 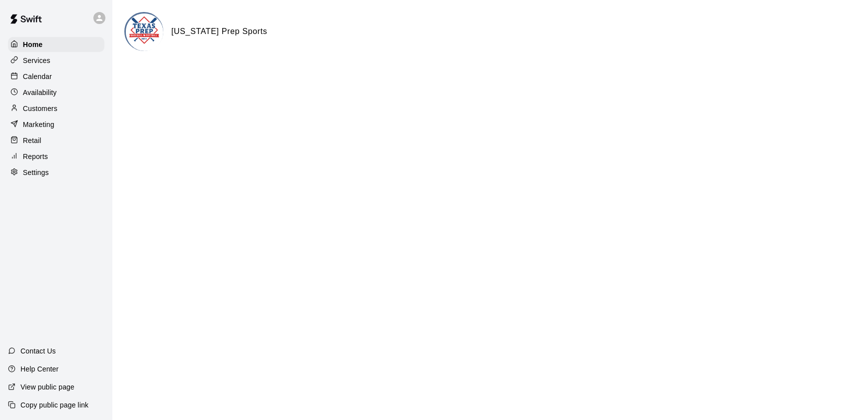 What do you see at coordinates (56, 157) in the screenshot?
I see `a: Reports` at bounding box center [56, 157].